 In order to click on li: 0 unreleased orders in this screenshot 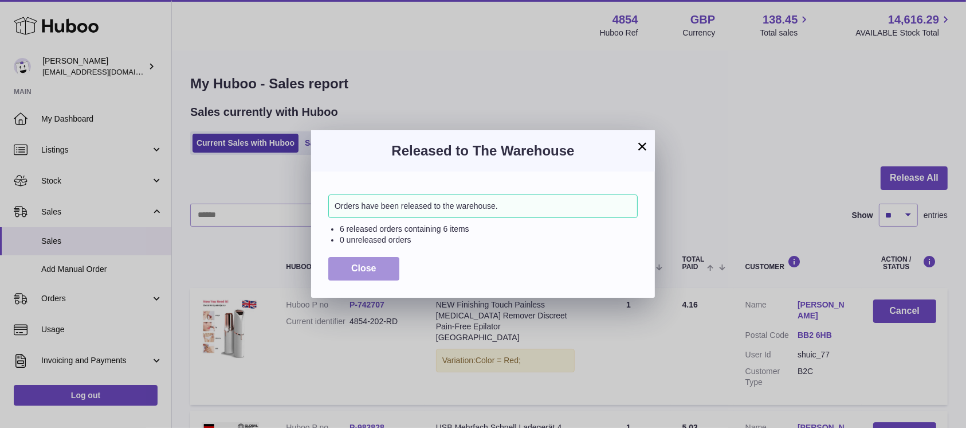, I will do `click(489, 240)`.